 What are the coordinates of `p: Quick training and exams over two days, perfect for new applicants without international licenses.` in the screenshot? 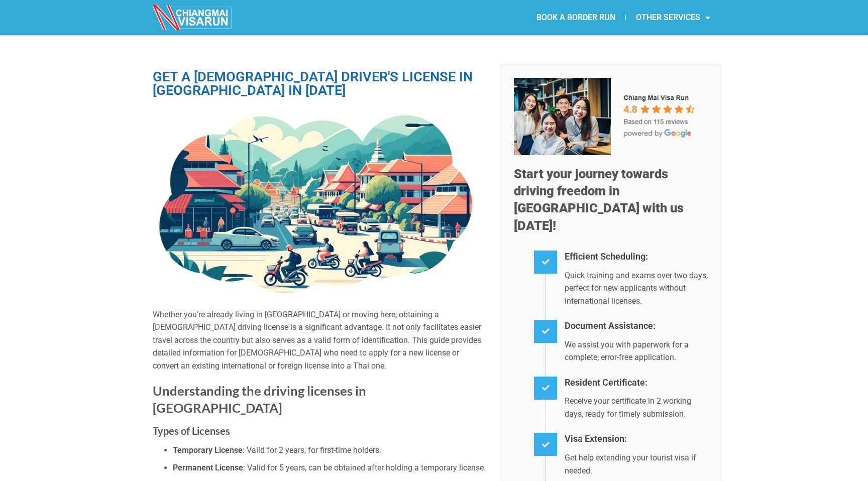 It's located at (636, 288).